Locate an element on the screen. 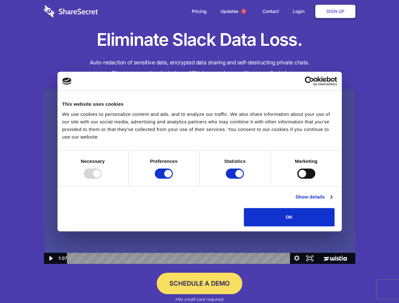 The height and width of the screenshot is (303, 399). a: Usercentrics Cookiebot - opens in a new window is located at coordinates (309, 81).